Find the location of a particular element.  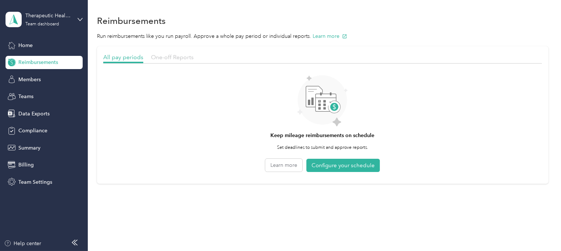

div: Team dashboard is located at coordinates (42, 24).